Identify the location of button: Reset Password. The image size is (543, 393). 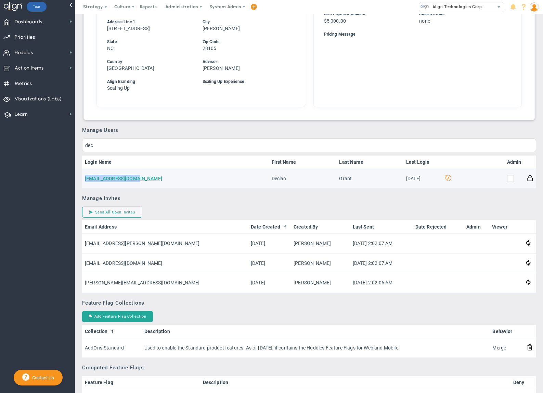
(530, 178).